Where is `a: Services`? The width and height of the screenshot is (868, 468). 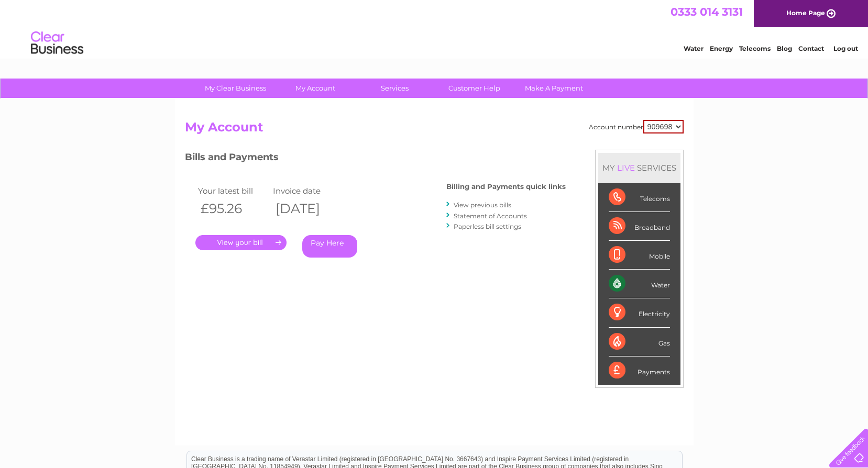
a: Services is located at coordinates (394, 88).